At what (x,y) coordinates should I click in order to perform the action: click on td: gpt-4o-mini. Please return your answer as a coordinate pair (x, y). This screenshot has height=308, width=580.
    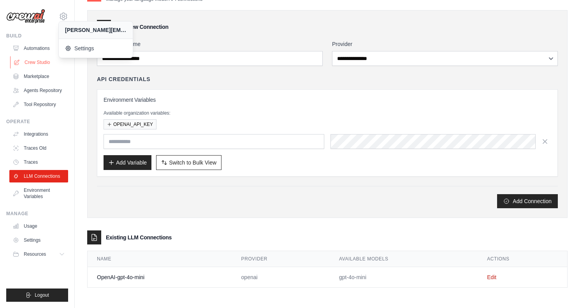
    Looking at the image, I should click on (404, 277).